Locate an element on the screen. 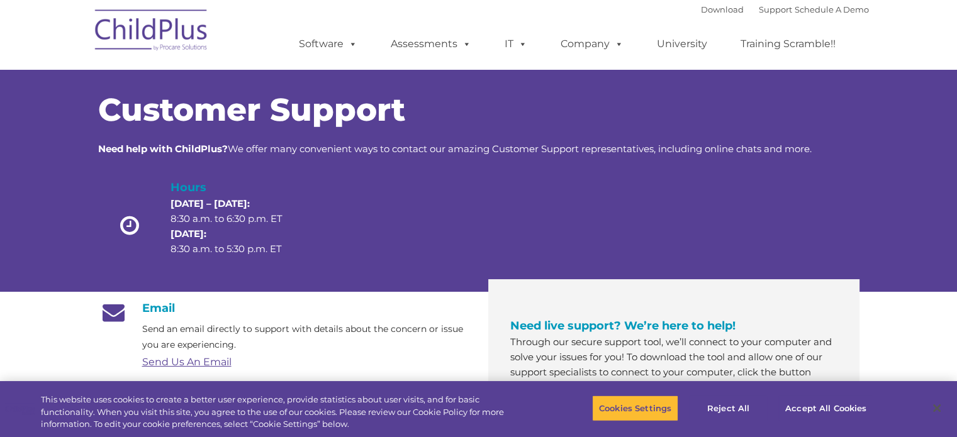  strong: Need help with ChildPlus? is located at coordinates (163, 148).